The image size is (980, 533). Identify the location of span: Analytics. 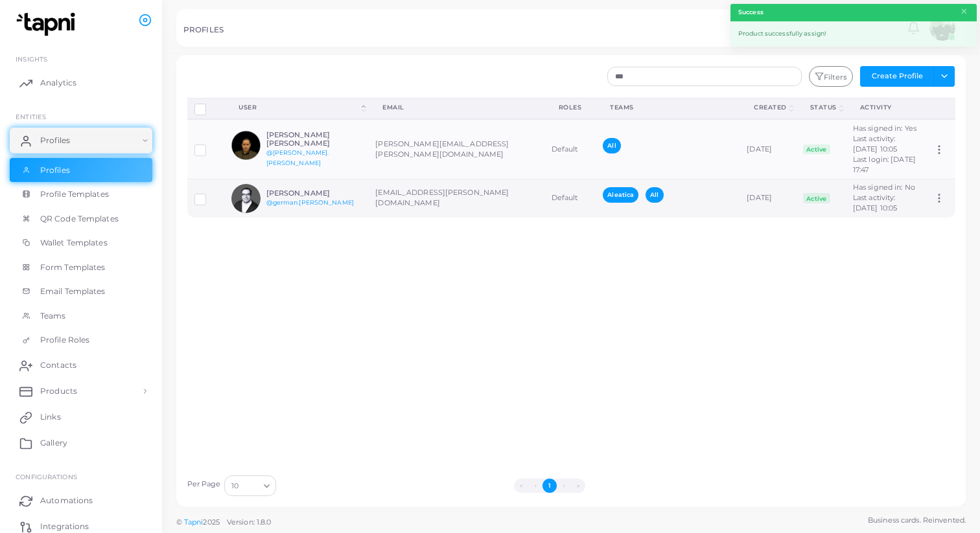
(58, 83).